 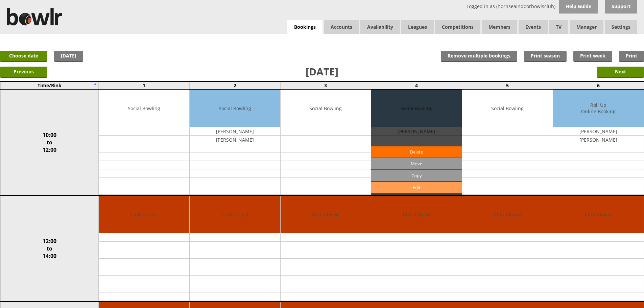 What do you see at coordinates (621, 72) in the screenshot?
I see `input: Next` at bounding box center [621, 72].